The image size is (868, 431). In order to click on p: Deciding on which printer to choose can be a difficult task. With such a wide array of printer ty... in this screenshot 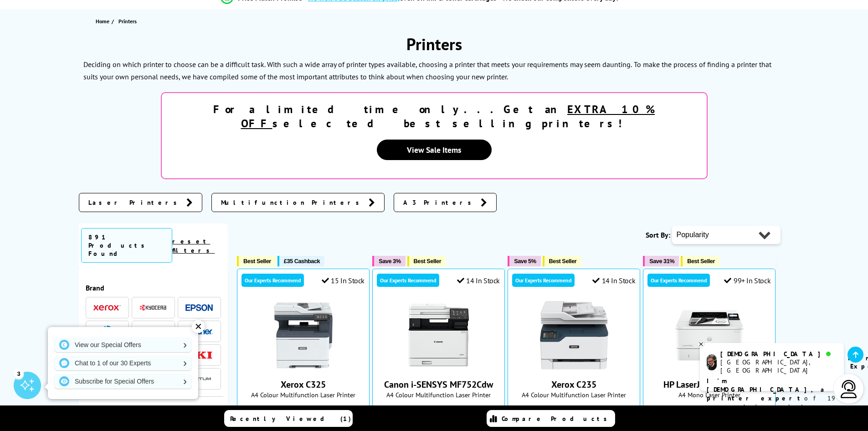, I will do `click(358, 64)`.